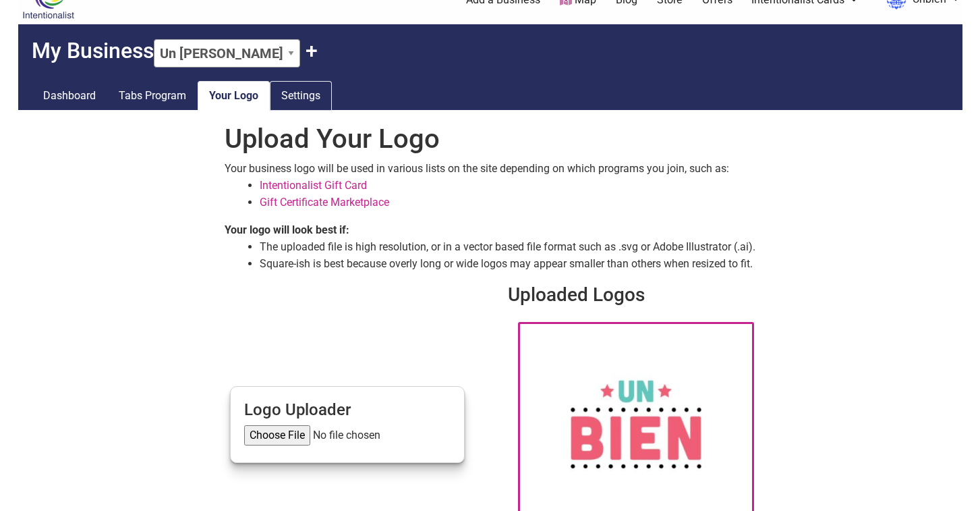 Image resolution: width=980 pixels, height=511 pixels. Describe the element at coordinates (313, 185) in the screenshot. I see `a: Intentionalist Gift Card` at that location.